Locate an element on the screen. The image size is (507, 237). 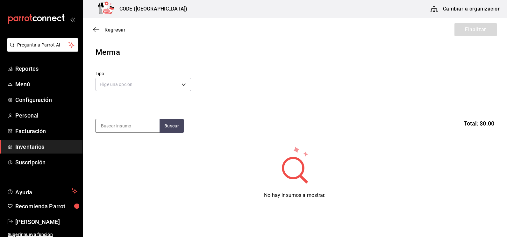
input: Buscar insumo is located at coordinates (128, 126).